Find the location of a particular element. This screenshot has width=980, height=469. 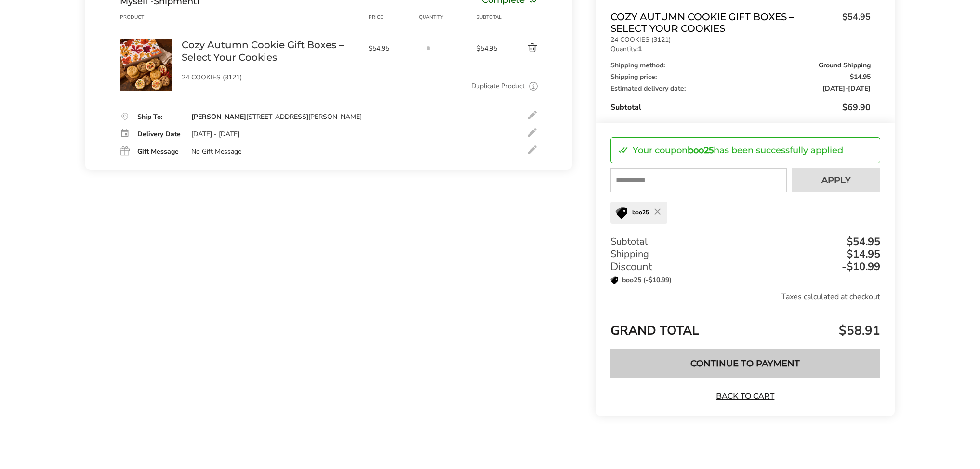

div: Quantity is located at coordinates (448, 17).